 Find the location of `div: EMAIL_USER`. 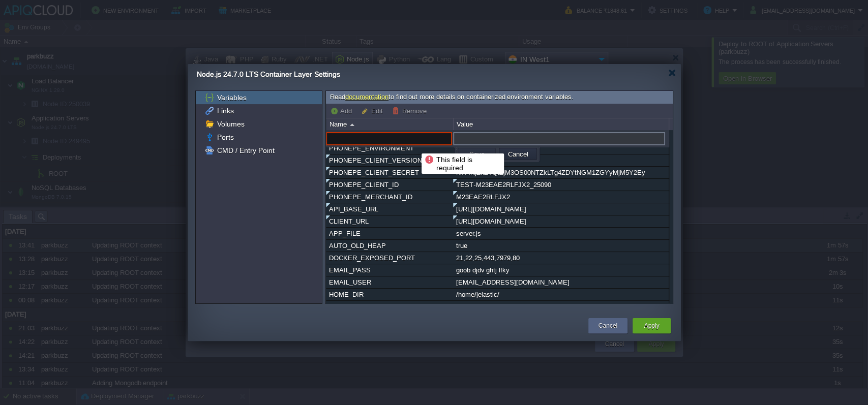

div: EMAIL_USER is located at coordinates (390, 282).